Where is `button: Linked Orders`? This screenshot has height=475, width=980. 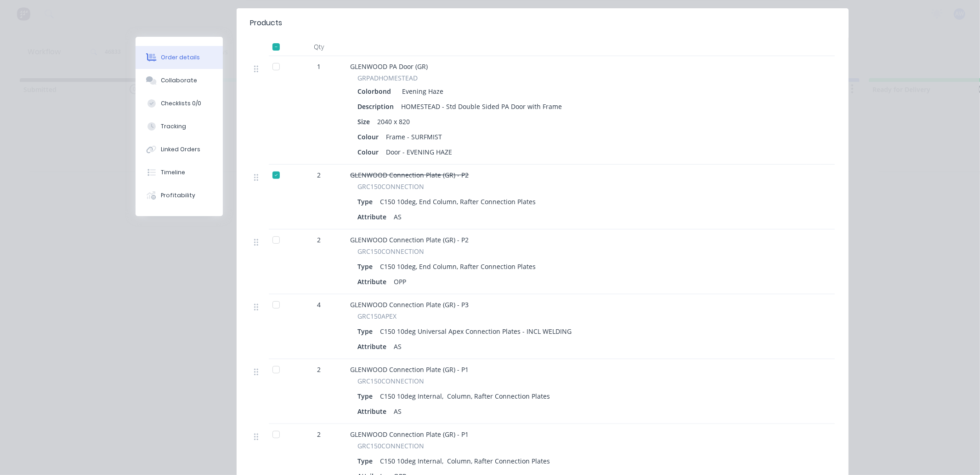
button: Linked Orders is located at coordinates (179, 150).